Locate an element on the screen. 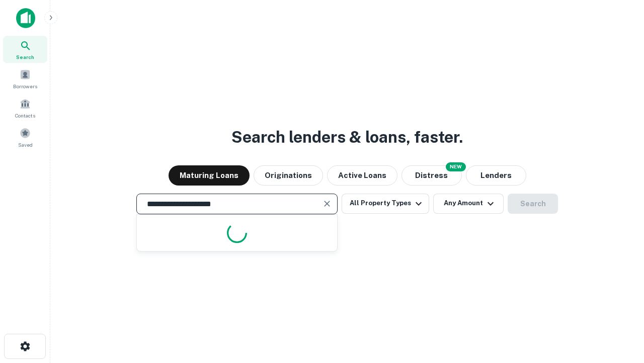 The height and width of the screenshot is (363, 644). button: All Property Types is located at coordinates (386, 203).